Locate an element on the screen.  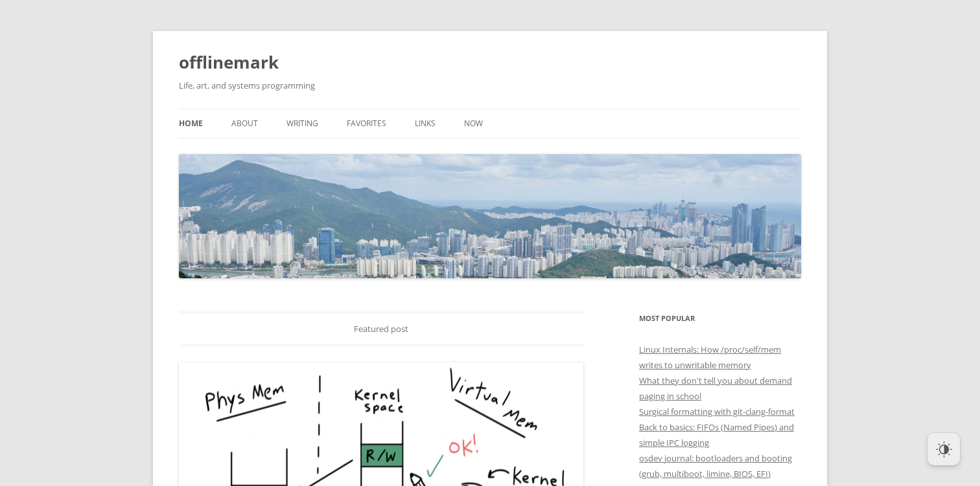
a: Linux Internals: How /proc/self/mem writes to unwritable memory is located at coordinates (710, 357).